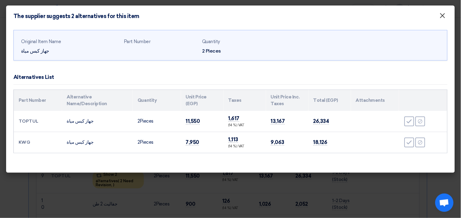  I want to click on span: 9,063, so click(277, 142).